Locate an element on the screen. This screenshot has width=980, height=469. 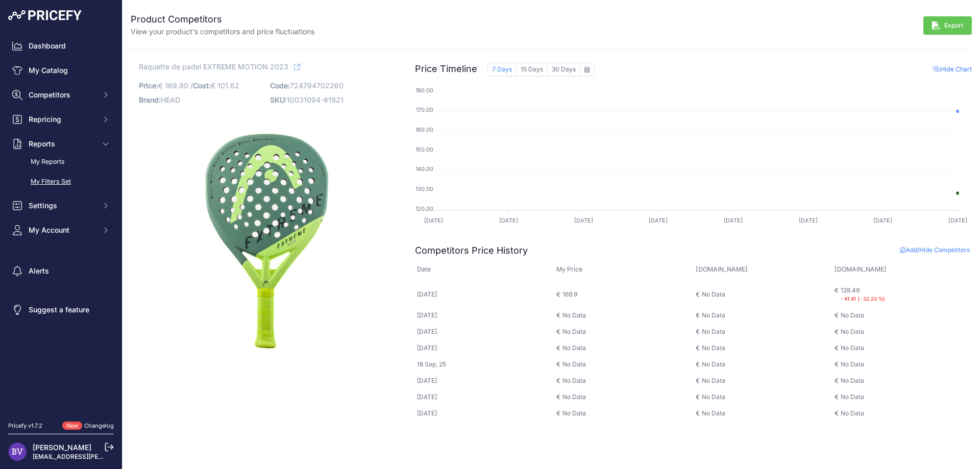
span: Hide Chart is located at coordinates (952, 69).